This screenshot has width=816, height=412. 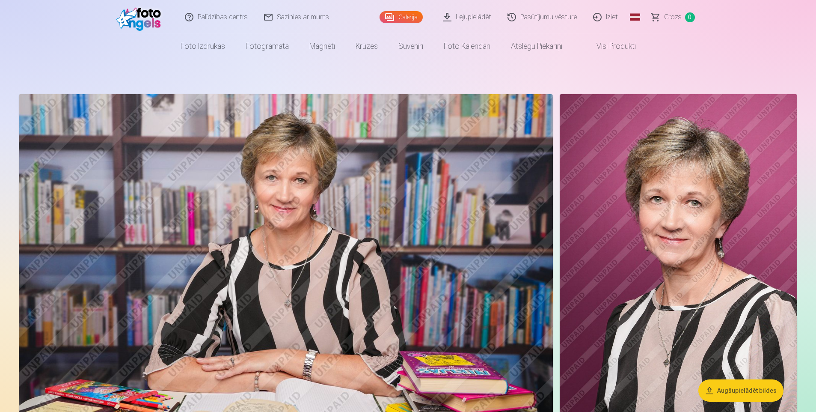 I want to click on a: Atslēgu piekariņi, so click(x=537, y=46).